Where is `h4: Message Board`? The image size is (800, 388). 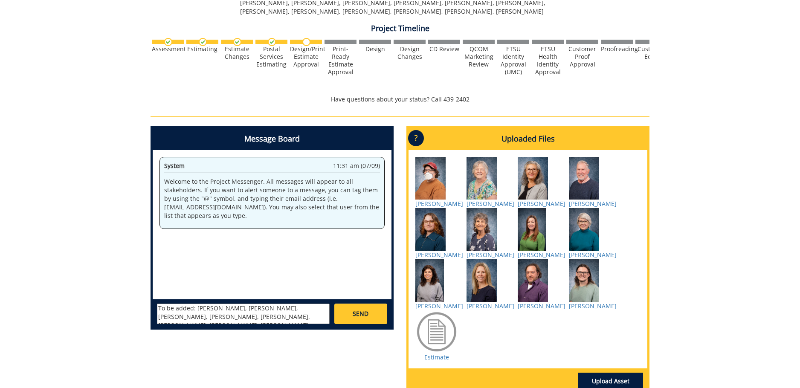
h4: Message Board is located at coordinates (272, 139).